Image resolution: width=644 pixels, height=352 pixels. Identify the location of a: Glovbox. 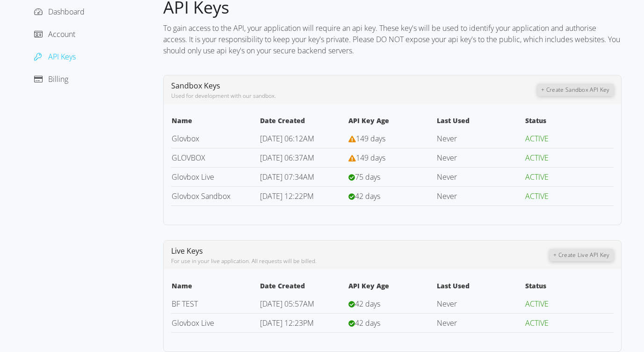
(185, 139).